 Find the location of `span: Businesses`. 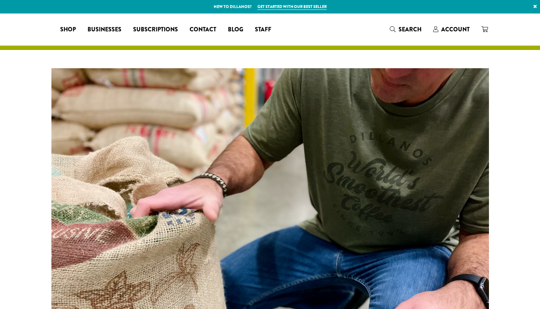

span: Businesses is located at coordinates (104, 30).